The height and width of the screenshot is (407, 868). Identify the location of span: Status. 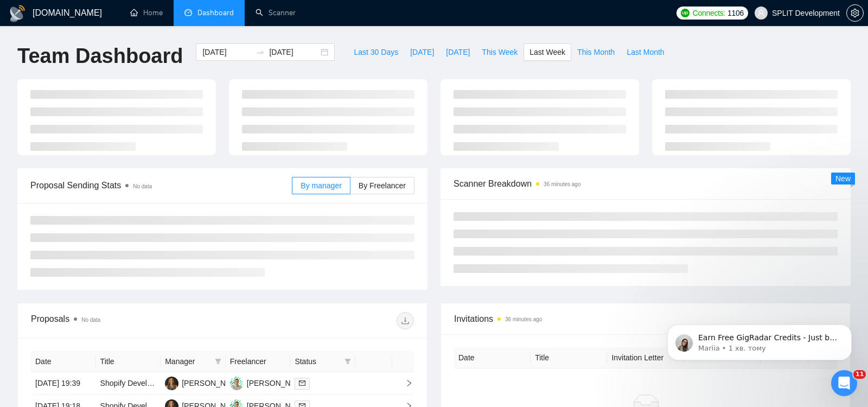
(318, 361).